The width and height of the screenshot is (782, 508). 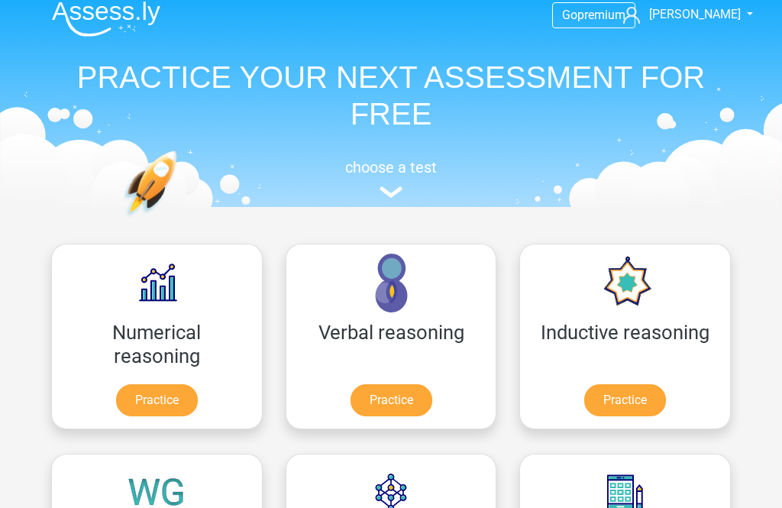 I want to click on img: practice, so click(x=179, y=219).